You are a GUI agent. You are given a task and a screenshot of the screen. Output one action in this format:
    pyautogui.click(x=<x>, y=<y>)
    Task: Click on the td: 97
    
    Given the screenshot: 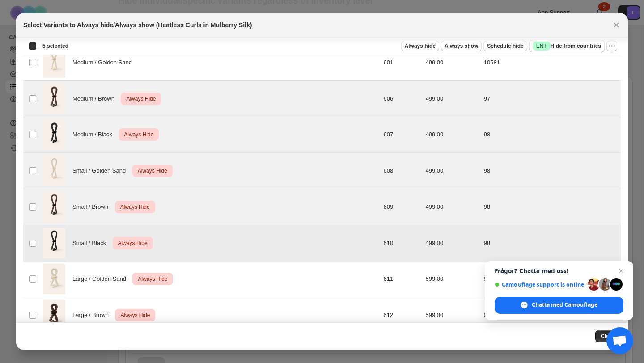 What is the action you would take?
    pyautogui.click(x=551, y=98)
    